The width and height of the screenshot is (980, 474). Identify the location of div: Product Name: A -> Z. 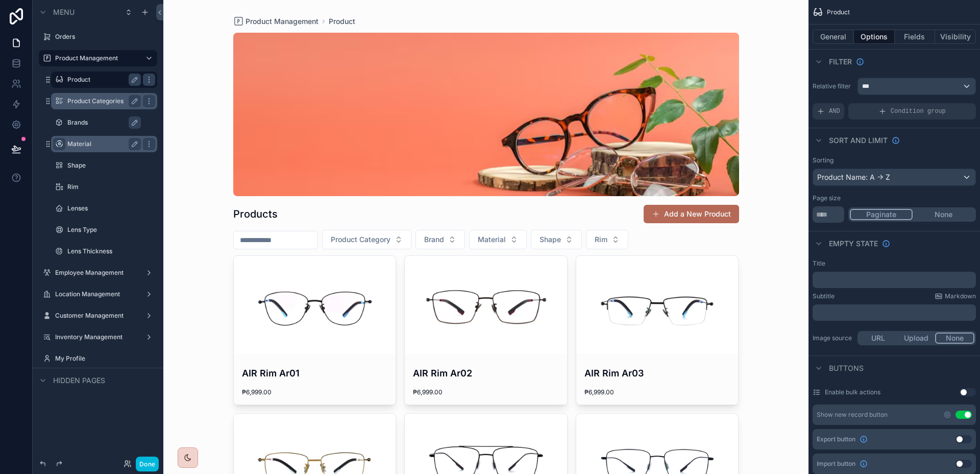
(894, 177).